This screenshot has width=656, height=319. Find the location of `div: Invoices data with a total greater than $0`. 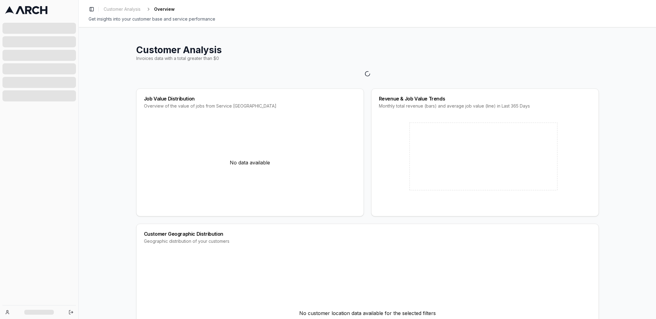

div: Invoices data with a total greater than $0 is located at coordinates (368, 58).